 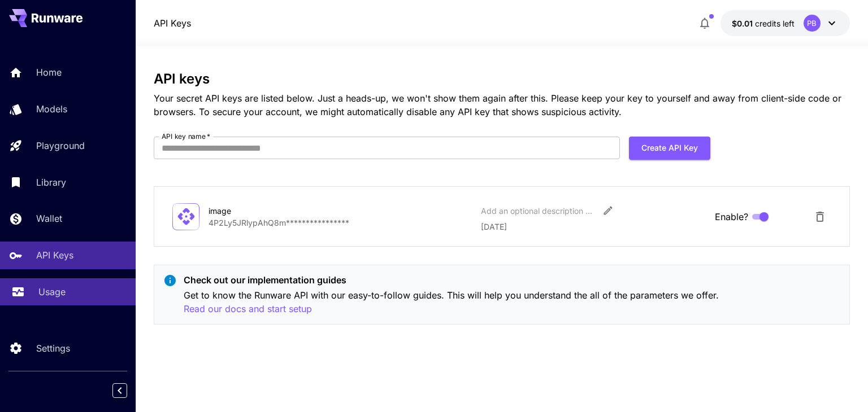 What do you see at coordinates (172, 23) in the screenshot?
I see `a: API Keys` at bounding box center [172, 23].